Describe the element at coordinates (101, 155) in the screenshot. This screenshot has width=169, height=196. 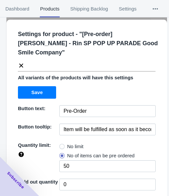
I see `span: No of items can be pre ordered` at that location.